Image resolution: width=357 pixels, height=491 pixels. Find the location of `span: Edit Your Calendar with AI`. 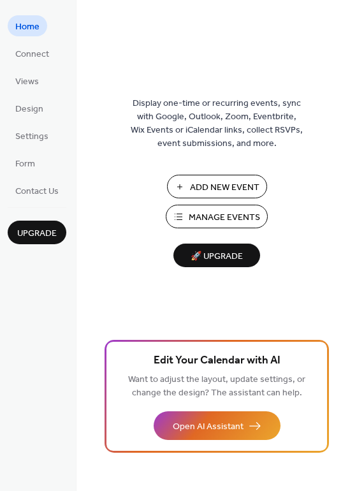

span: Edit Your Calendar with AI is located at coordinates (217, 361).